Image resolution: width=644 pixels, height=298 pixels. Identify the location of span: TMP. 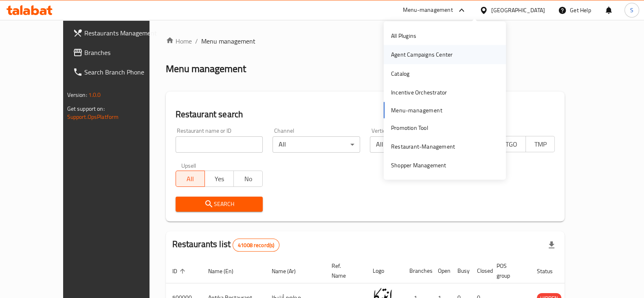
(540, 144).